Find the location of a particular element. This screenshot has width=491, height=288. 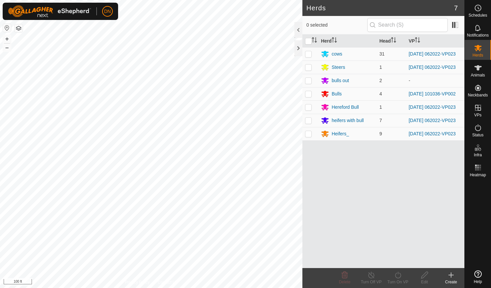

span: Delete is located at coordinates (344, 282).